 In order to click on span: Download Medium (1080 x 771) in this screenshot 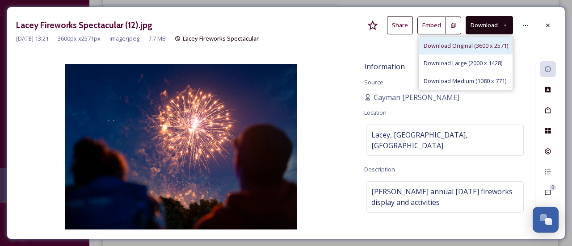, I will do `click(465, 81)`.